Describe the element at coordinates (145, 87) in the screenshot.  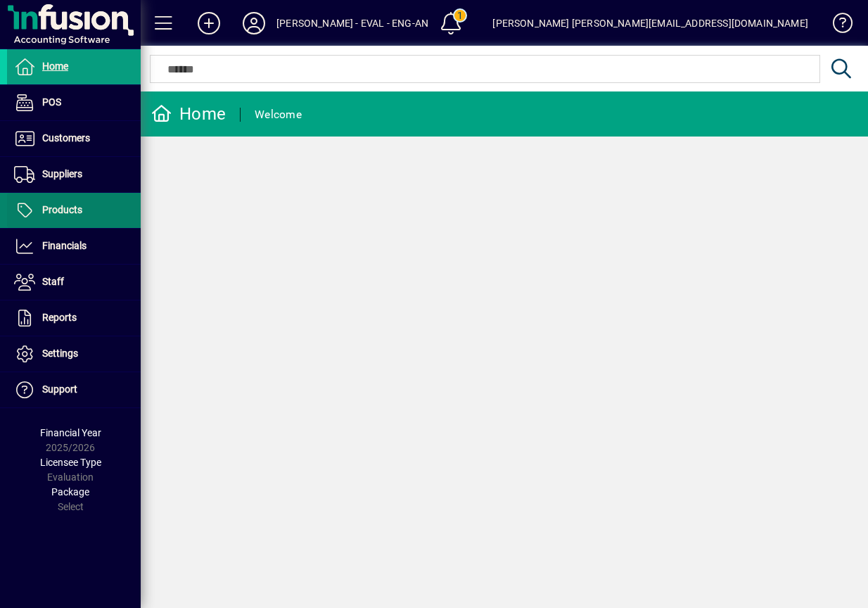
I see `img: tab_keywords_by_traffic_grey.svg` at that location.